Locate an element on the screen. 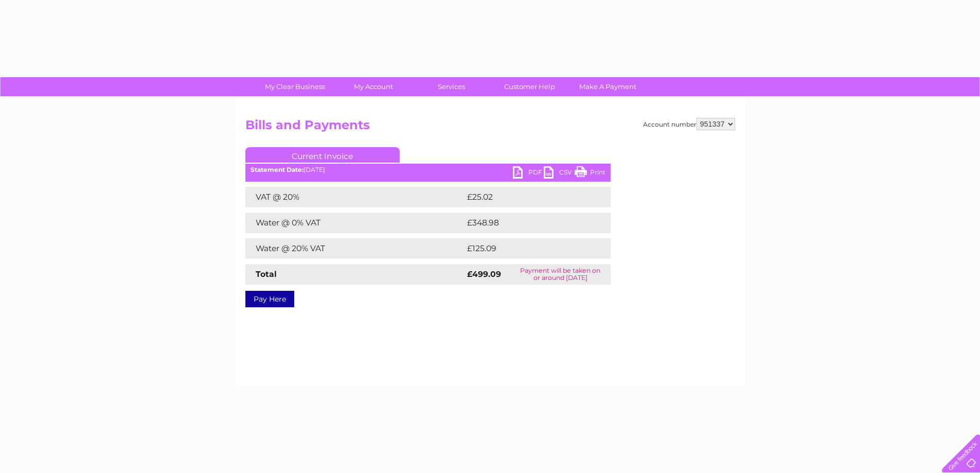 The width and height of the screenshot is (980, 473). a: My Clear Business is located at coordinates (294, 87).